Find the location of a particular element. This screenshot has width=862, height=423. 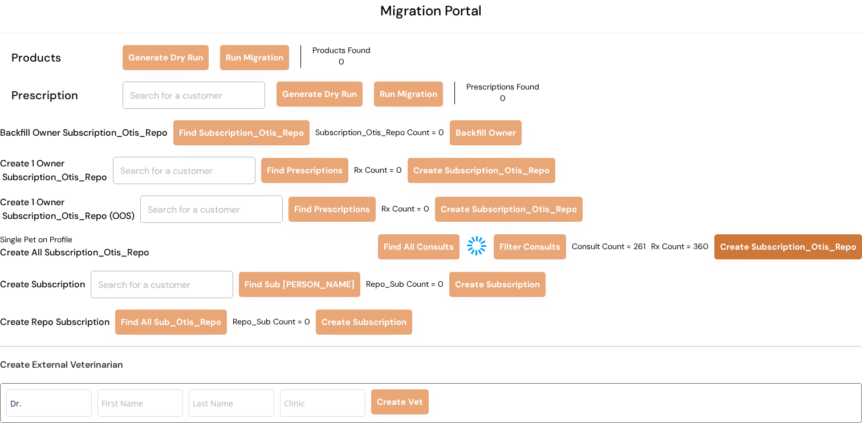

input: Last Name is located at coordinates (231, 403).